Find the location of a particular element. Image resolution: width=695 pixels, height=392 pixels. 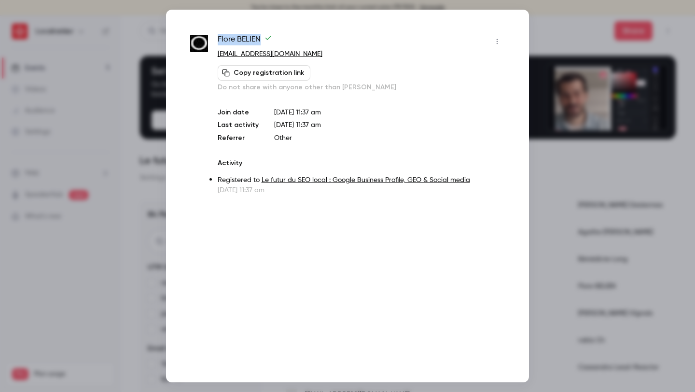

p: Referrer is located at coordinates (238, 138).